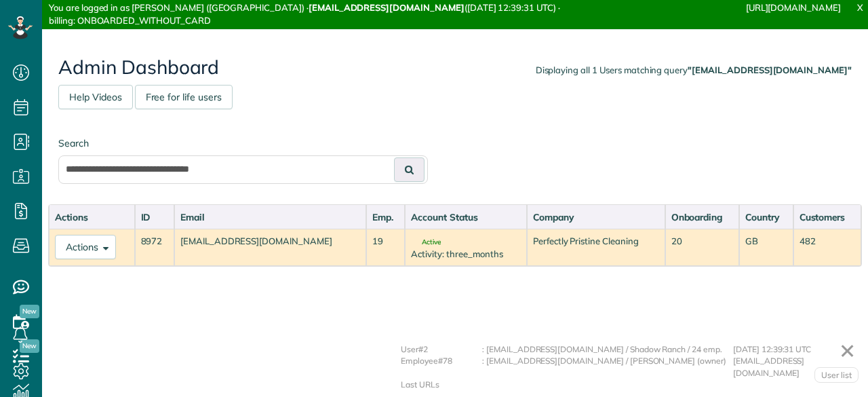 The width and height of the screenshot is (868, 397). I want to click on div: Account Status, so click(465, 217).